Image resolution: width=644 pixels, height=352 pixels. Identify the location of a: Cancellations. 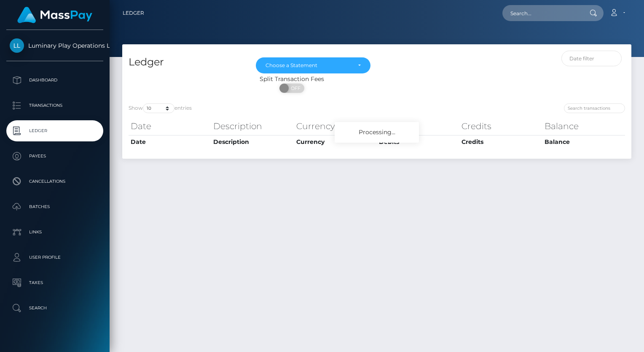
(55, 181).